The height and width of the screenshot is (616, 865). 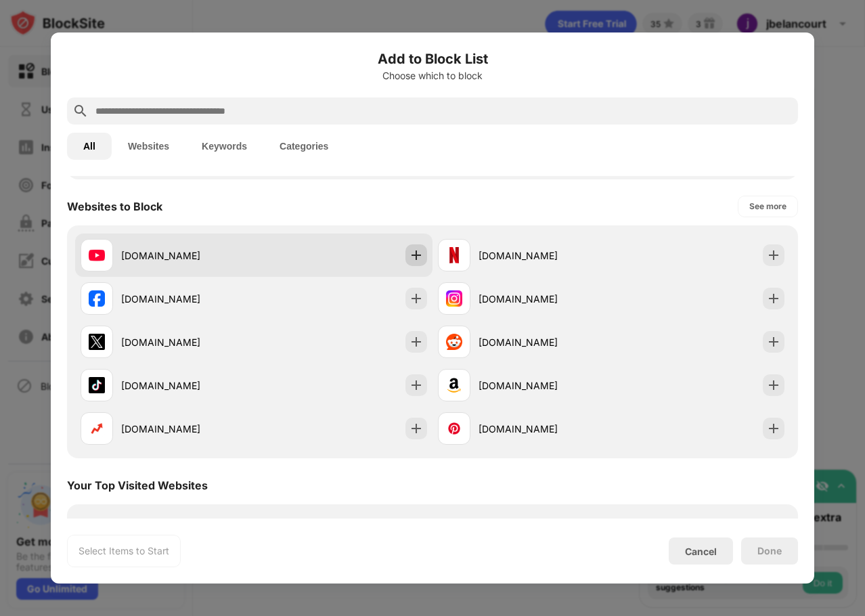 What do you see at coordinates (137, 485) in the screenshot?
I see `div: Your Top Visited Websites` at bounding box center [137, 485].